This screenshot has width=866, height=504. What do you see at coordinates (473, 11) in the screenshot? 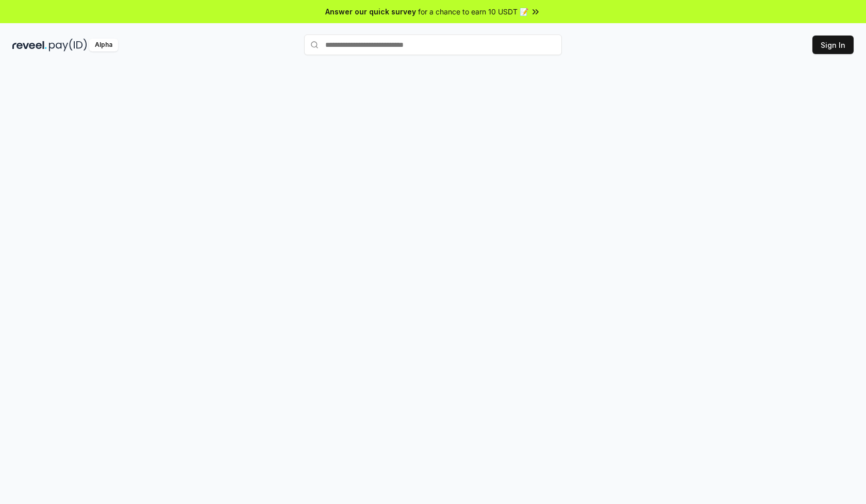
I see `span: for a chance to earn 10 USDT 📝` at bounding box center [473, 11].